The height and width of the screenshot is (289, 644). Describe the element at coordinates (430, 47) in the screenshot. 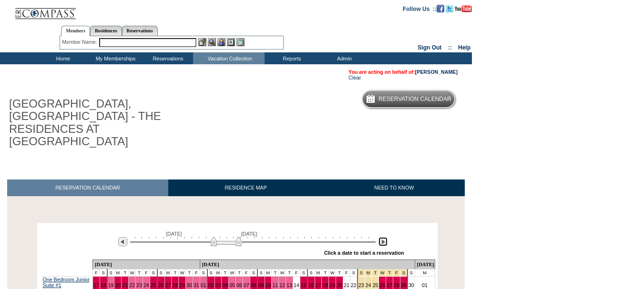

I see `a: Sign Out` at that location.